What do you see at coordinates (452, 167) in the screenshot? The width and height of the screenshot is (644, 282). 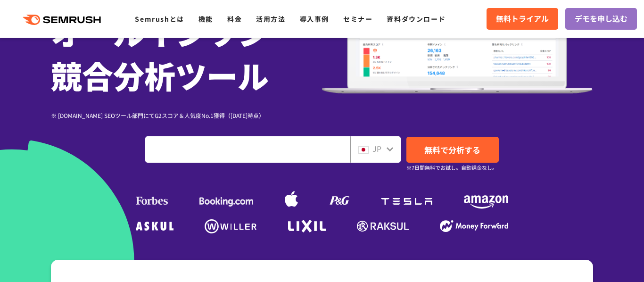 I see `small: ※7日間無料でお試し。自動課金なし。` at bounding box center [452, 167].